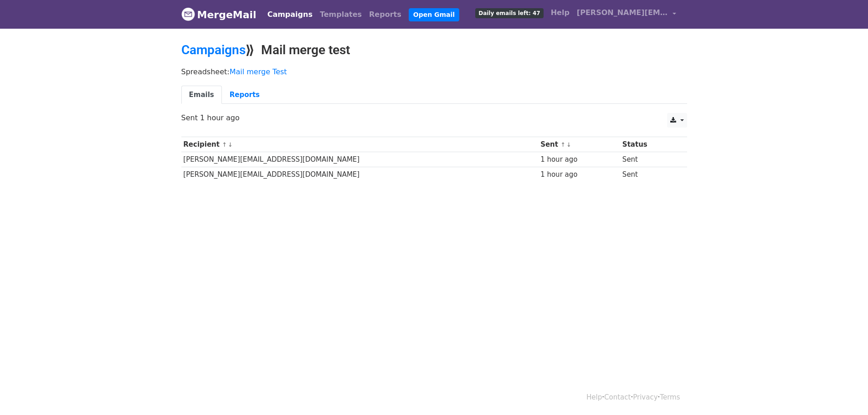 The image size is (868, 415). Describe the element at coordinates (219, 15) in the screenshot. I see `a: MergeMail` at that location.